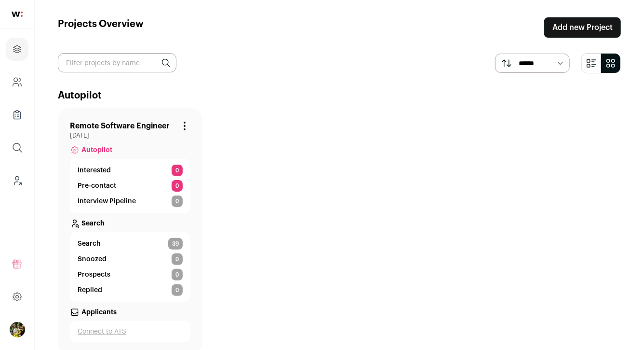 This screenshot has width=644, height=350. What do you see at coordinates (101, 28) in the screenshot?
I see `h1: Projects Overview` at bounding box center [101, 28].